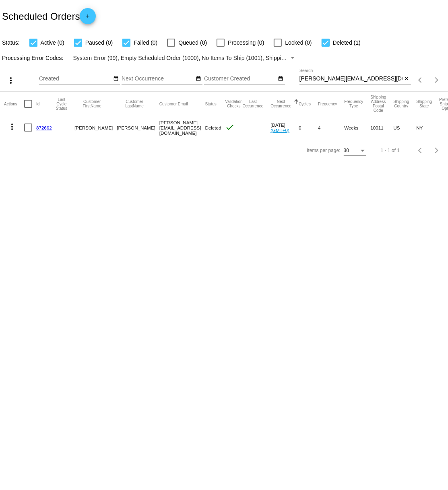 The image size is (448, 490). What do you see at coordinates (240, 79) in the screenshot?
I see `input: Customer Created` at bounding box center [240, 79].